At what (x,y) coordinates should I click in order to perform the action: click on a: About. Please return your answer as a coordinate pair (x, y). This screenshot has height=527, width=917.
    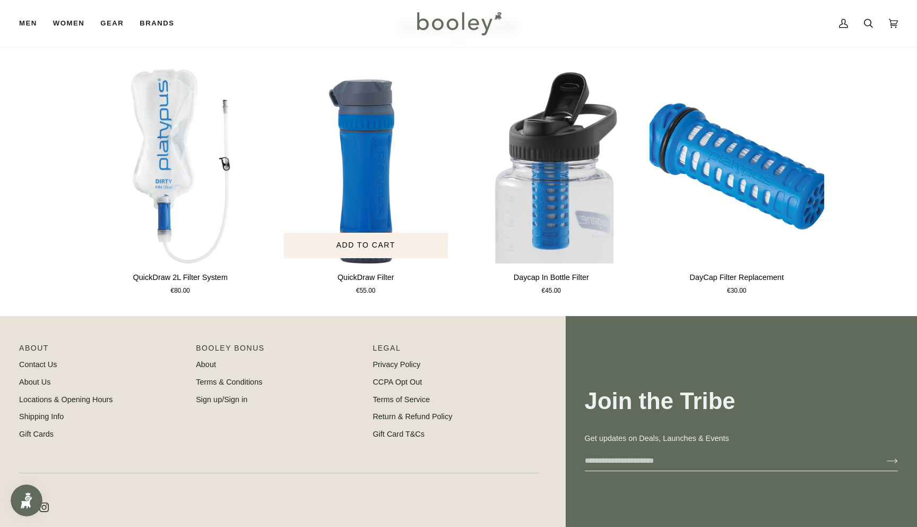
    Looking at the image, I should click on (206, 364).